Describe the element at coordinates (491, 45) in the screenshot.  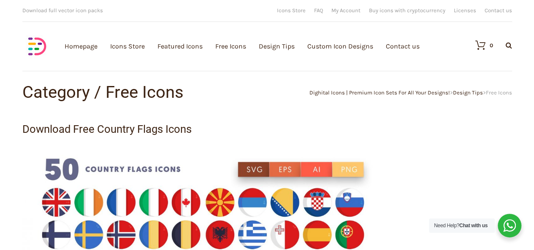
I see `div: 0` at that location.